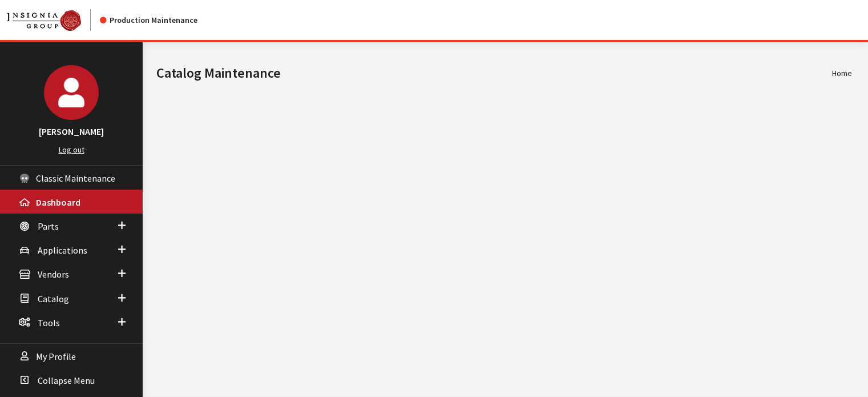  What do you see at coordinates (62, 250) in the screenshot?
I see `span: Applications` at bounding box center [62, 250].